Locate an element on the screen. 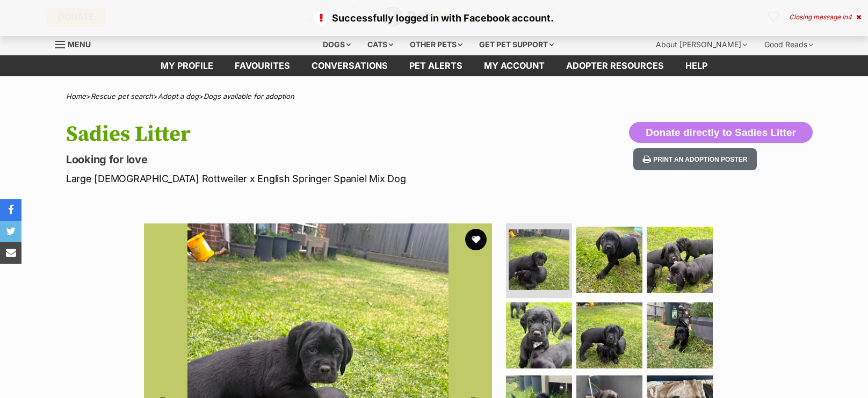  a: My profile is located at coordinates (187, 65).